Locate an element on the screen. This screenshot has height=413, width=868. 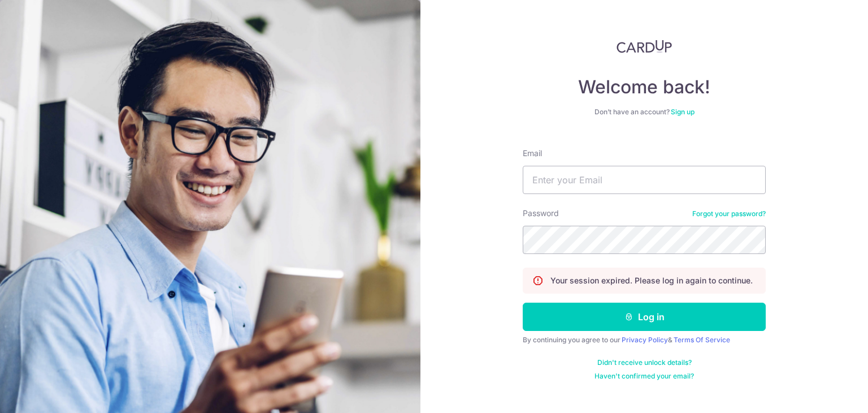
div: Don’t have an account? is located at coordinates (644, 112).